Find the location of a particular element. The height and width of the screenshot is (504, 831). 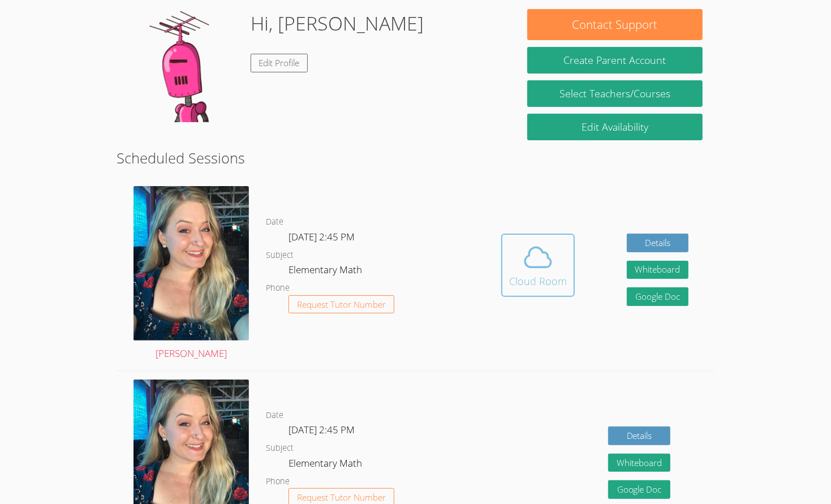

img: avatar.png is located at coordinates (191, 263).